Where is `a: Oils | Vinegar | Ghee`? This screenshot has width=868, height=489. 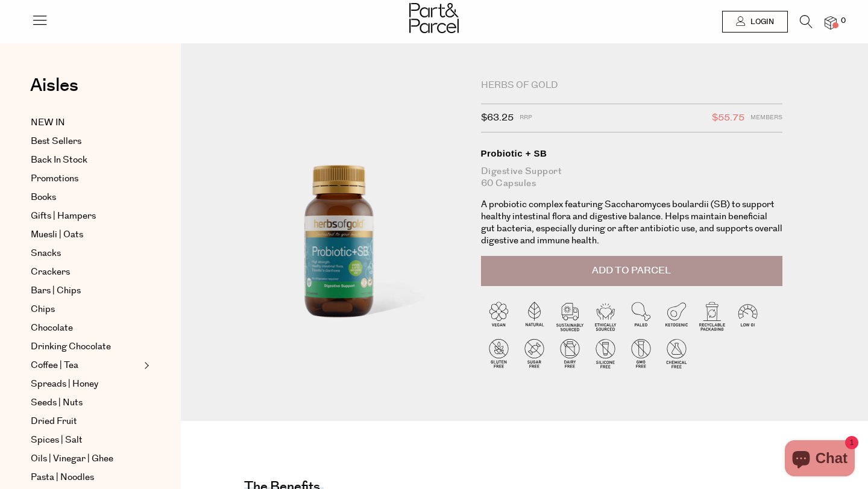 a: Oils | Vinegar | Ghee is located at coordinates (86, 459).